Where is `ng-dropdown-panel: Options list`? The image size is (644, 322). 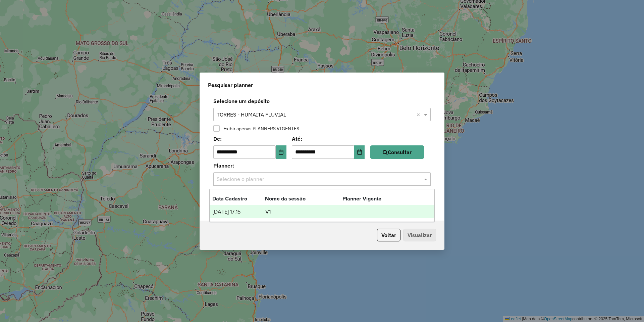
ng-dropdown-panel: Options list is located at coordinates (322, 205).